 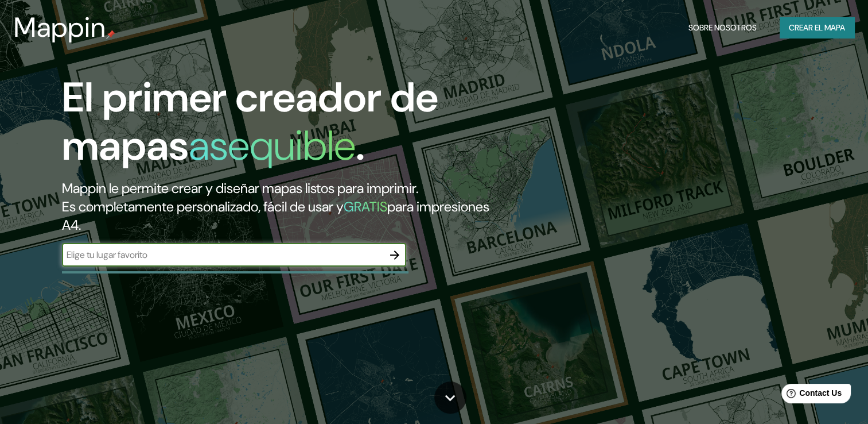 I want to click on img: mappin-pin, so click(x=111, y=35).